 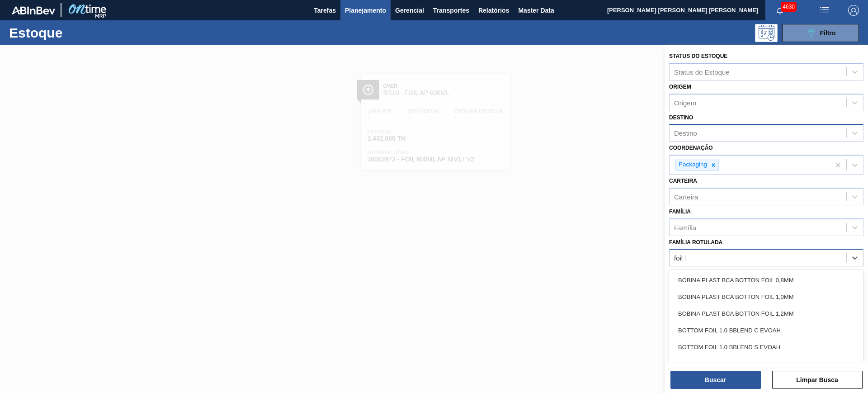 What do you see at coordinates (767, 280) in the screenshot?
I see `div: BOBINA PLAST BCA BOTTON FOIL 0,8MM` at bounding box center [767, 280].